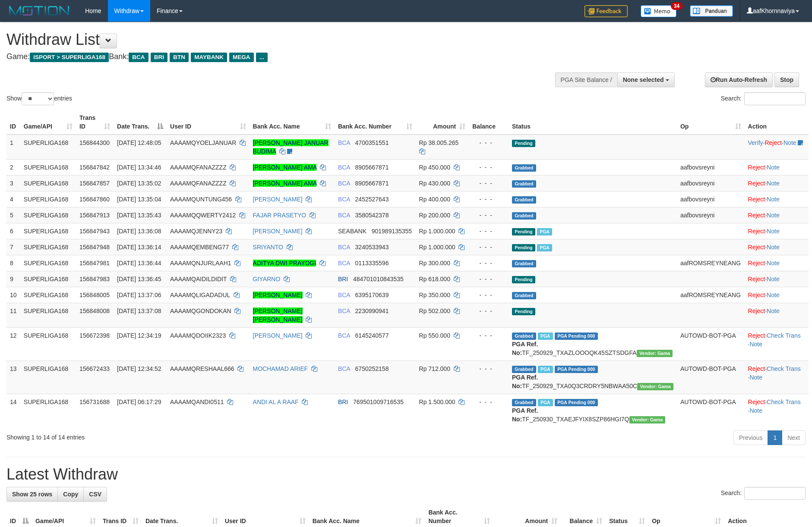 The image size is (812, 527). What do you see at coordinates (70, 494) in the screenshot?
I see `span: Copy` at bounding box center [70, 494].